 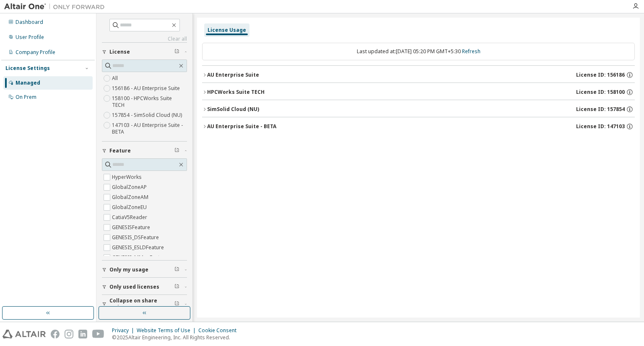 I want to click on span: License ID: 158100, so click(x=601, y=92).